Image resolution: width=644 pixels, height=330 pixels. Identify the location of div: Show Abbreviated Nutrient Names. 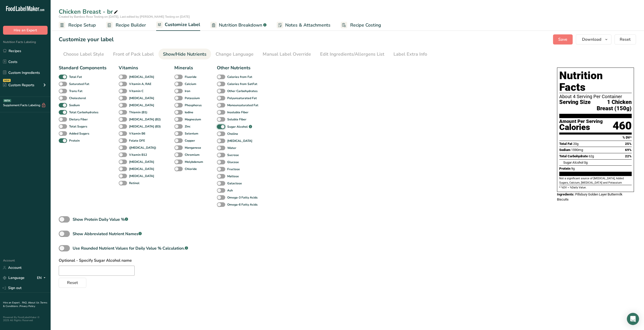
(107, 234).